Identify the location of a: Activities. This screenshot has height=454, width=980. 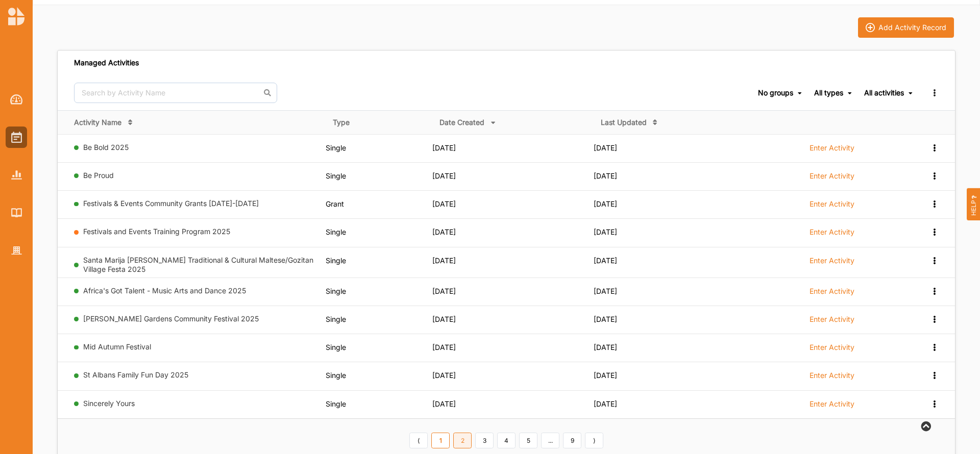
(16, 137).